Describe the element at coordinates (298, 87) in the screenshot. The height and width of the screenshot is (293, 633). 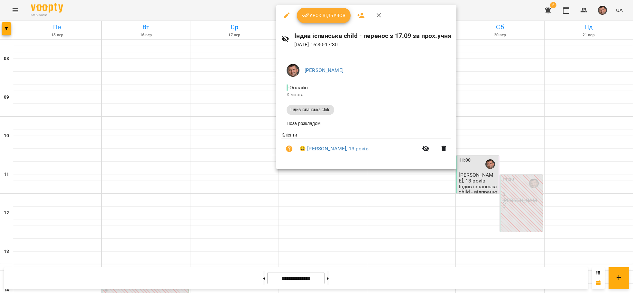
I see `span: - Онлайн` at that location.